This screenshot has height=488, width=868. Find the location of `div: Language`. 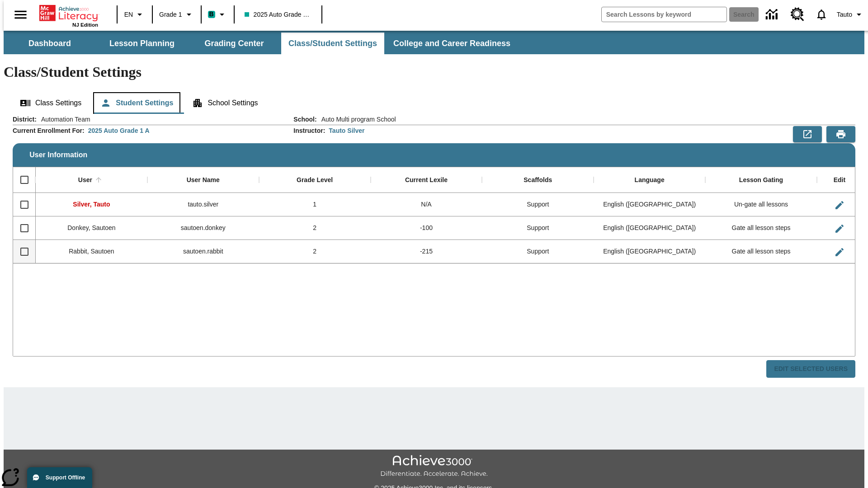

div: Language is located at coordinates (650, 180).